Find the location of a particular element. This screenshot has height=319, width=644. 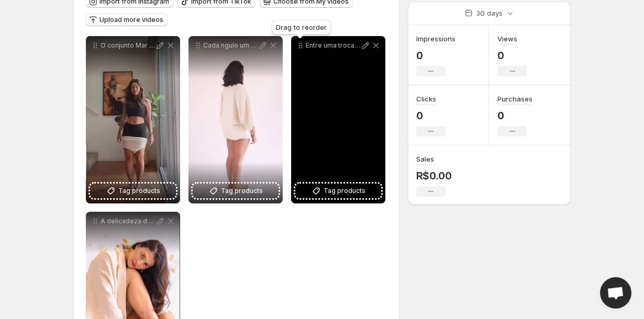

h3: Views is located at coordinates (507, 39).